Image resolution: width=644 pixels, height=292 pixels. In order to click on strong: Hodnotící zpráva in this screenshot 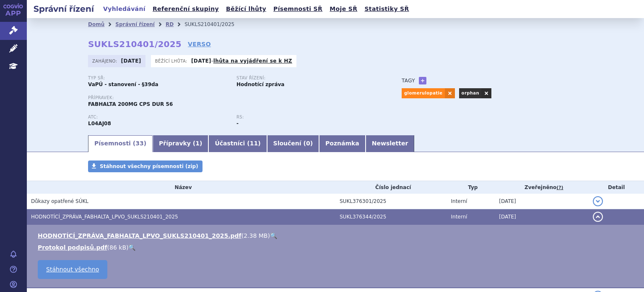, I will do `click(260, 84)`.